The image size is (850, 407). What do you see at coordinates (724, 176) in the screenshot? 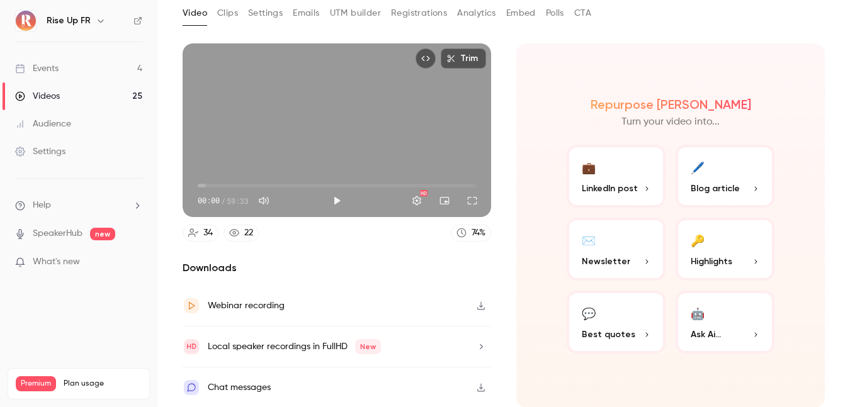
I see `button: 🖊️Blog article` at bounding box center [724, 176].